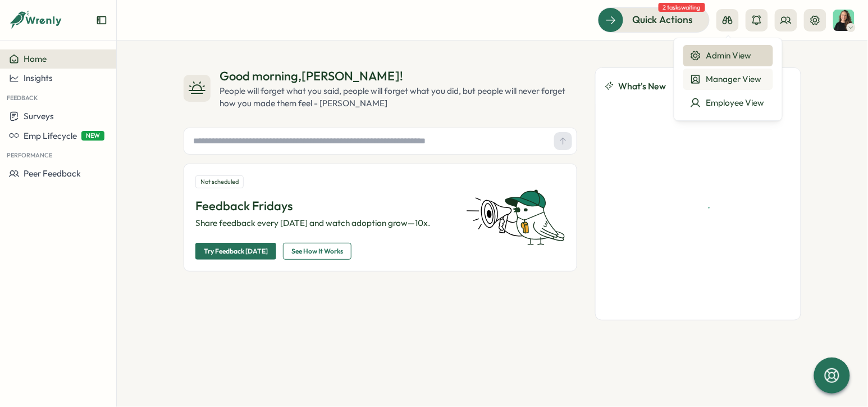 The height and width of the screenshot is (407, 868). Describe the element at coordinates (35, 58) in the screenshot. I see `span: Home` at that location.